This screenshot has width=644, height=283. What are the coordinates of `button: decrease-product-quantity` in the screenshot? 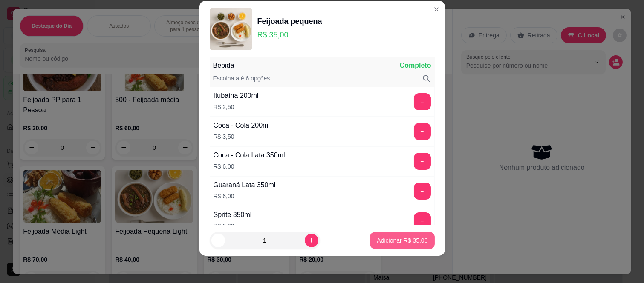 It's located at (218, 241).